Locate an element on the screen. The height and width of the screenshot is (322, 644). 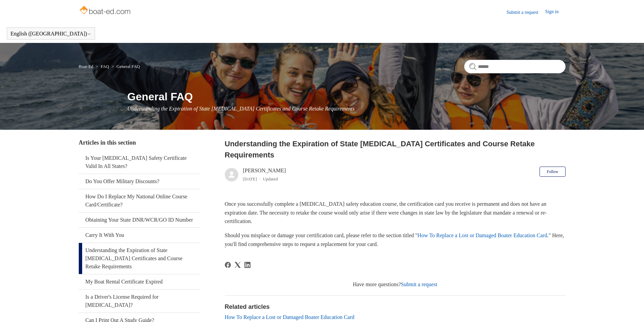
a: Do You Offer Military Discounts? is located at coordinates (140, 181).